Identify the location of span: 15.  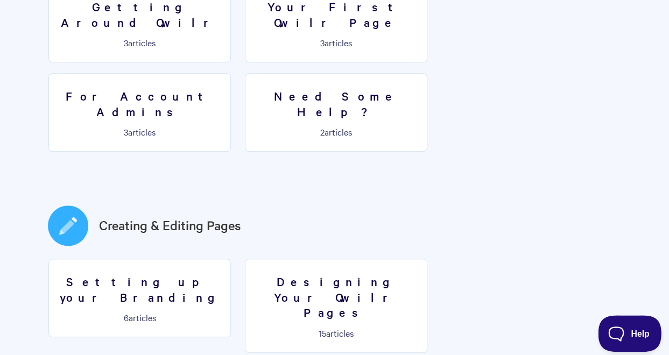
(322, 333).